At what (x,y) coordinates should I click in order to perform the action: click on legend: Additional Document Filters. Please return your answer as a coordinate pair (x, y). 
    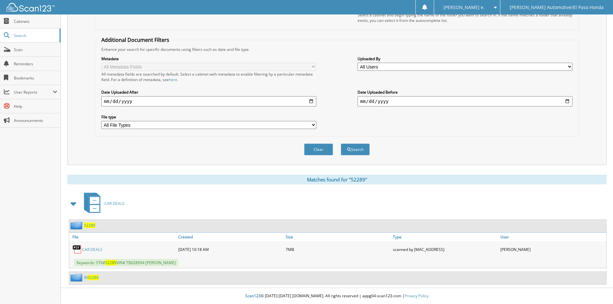
    Looking at the image, I should click on (135, 40).